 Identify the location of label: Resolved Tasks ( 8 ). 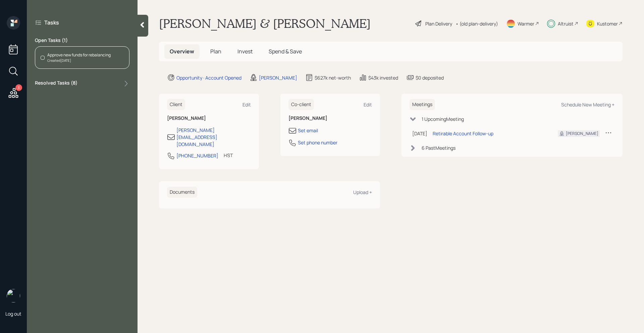
(56, 84).